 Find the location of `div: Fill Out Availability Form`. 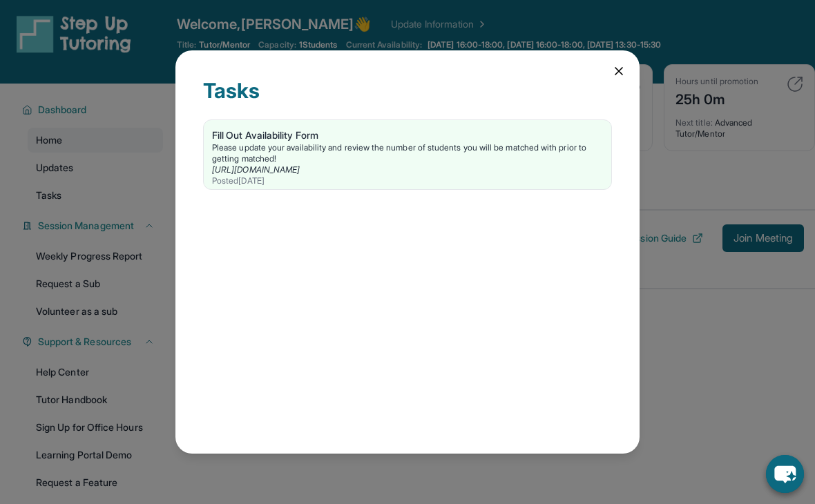

div: Fill Out Availability Form is located at coordinates (408, 135).